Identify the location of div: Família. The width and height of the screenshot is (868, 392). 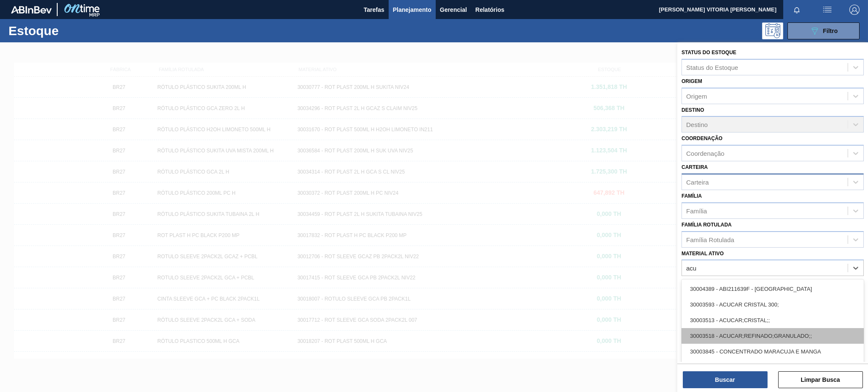
(696, 210).